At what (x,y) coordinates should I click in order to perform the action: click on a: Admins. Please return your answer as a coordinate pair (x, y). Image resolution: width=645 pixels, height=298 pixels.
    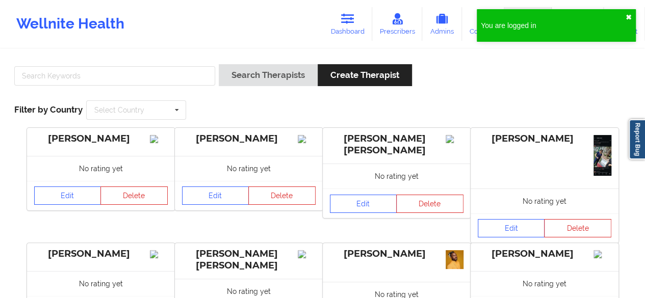
    Looking at the image, I should click on (442, 24).